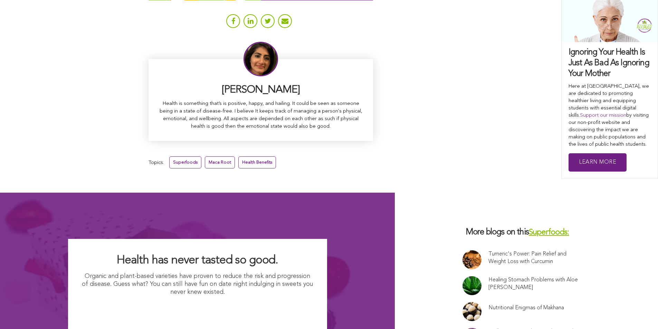  What do you see at coordinates (526, 232) in the screenshot?
I see `h3: More blogs on this` at bounding box center [526, 232].